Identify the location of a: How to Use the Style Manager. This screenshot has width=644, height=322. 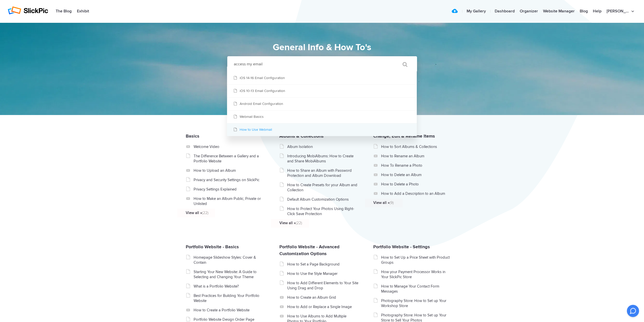
(323, 274).